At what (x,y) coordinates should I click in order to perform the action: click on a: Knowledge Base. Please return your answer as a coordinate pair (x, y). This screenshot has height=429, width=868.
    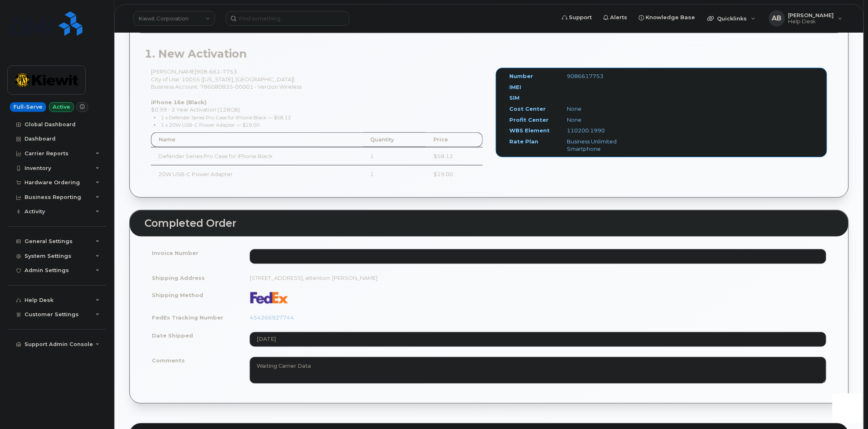
    Looking at the image, I should click on (668, 18).